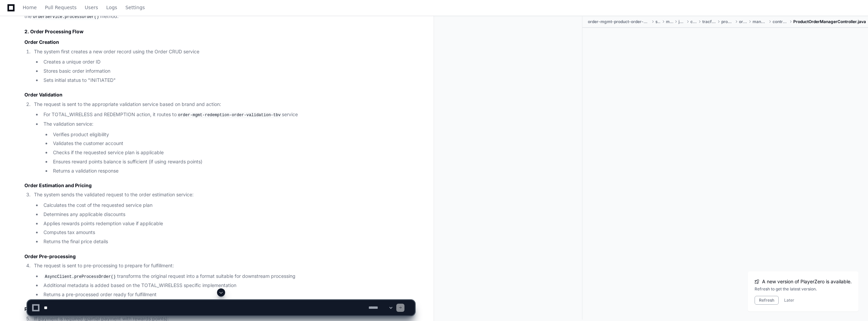 This screenshot has height=321, width=868. Describe the element at coordinates (223, 66) in the screenshot. I see `li: The system first creates a new order record using the Order CRUD service` at that location.